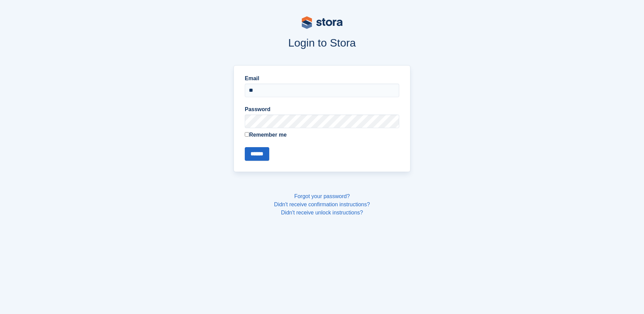 Image resolution: width=644 pixels, height=314 pixels. Describe the element at coordinates (322, 204) in the screenshot. I see `a: Didn't receive confirmation instructions?` at that location.